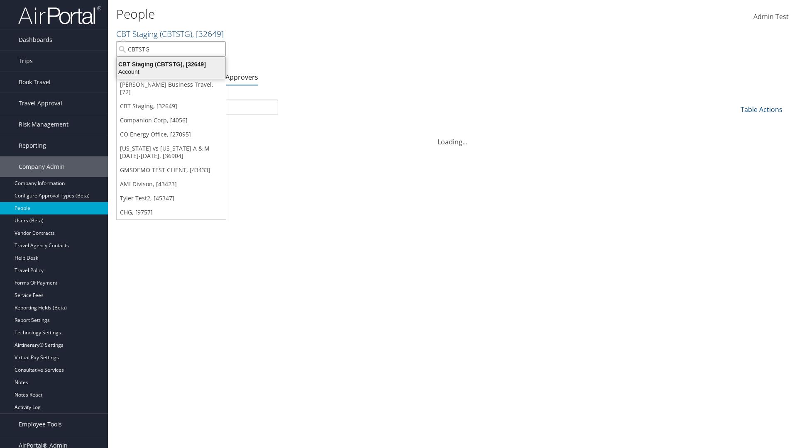 The image size is (797, 448). I want to click on a: CHG, [9757], so click(171, 213).